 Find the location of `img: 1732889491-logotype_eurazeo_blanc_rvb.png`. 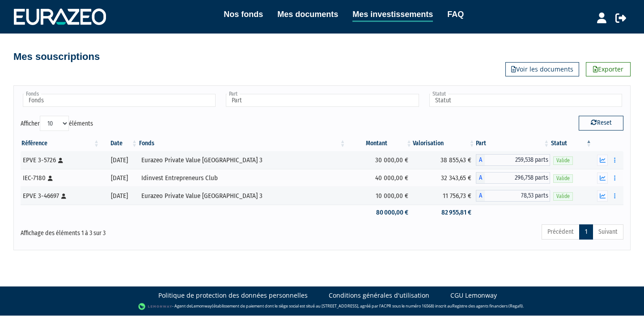

img: 1732889491-logotype_eurazeo_blanc_rvb.png is located at coordinates (60, 17).